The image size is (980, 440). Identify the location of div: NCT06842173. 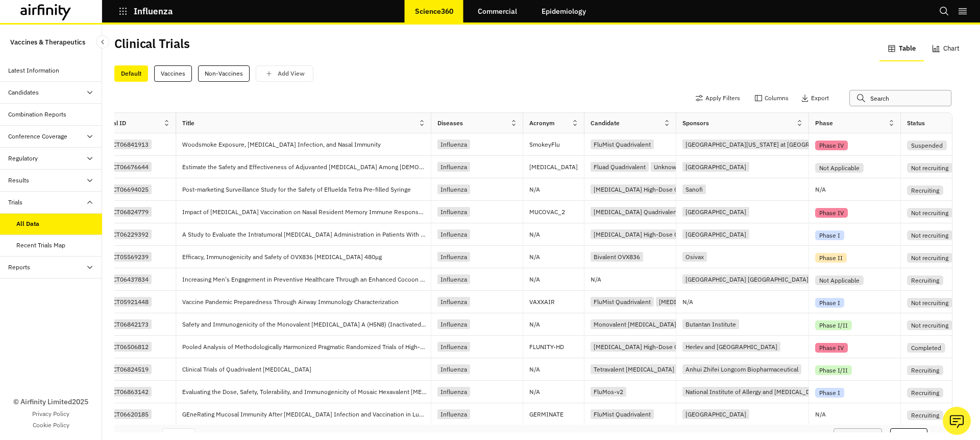
(129, 324).